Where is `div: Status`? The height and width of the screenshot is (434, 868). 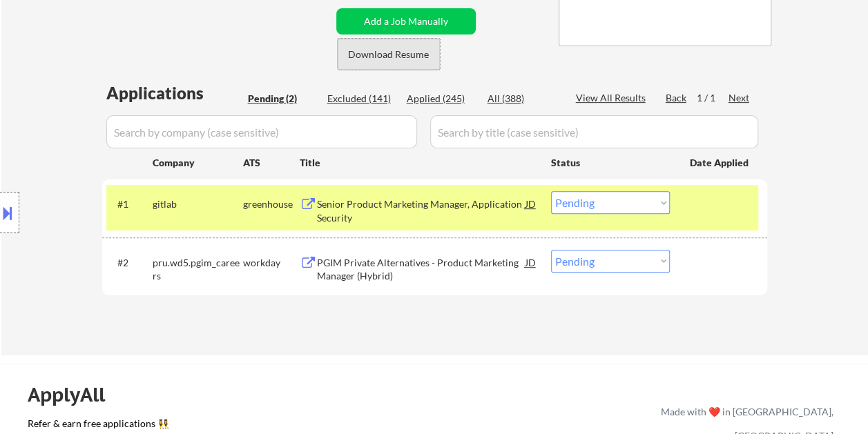
div: Status is located at coordinates (611, 162).